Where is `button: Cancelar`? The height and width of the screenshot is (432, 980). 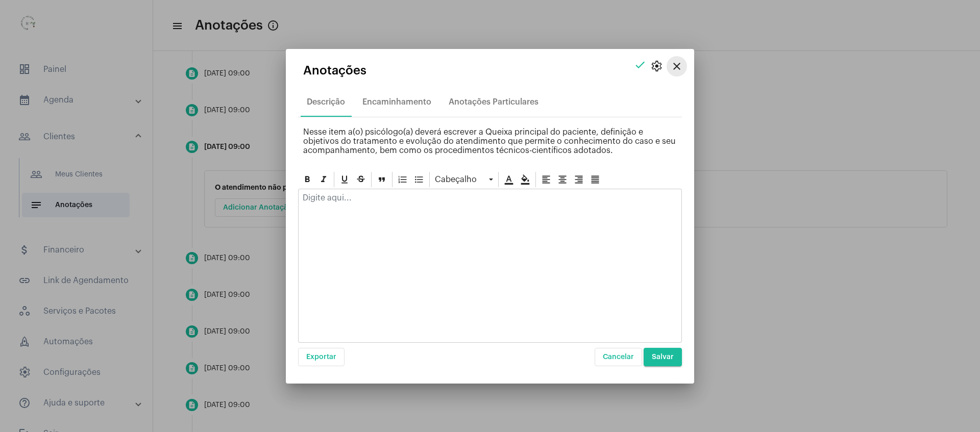
button: Cancelar is located at coordinates (618, 357).